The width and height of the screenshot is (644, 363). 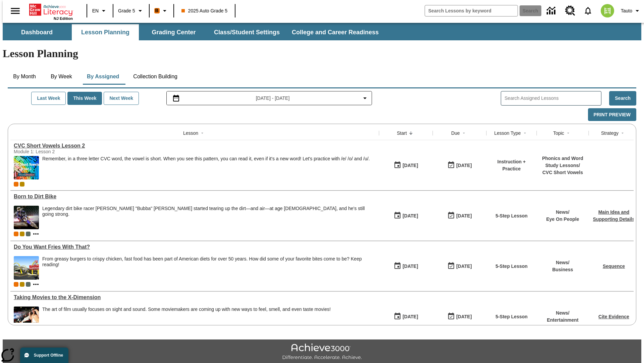 I want to click on div: Remember, in a three letter CVC word, the vowel is short. When you see this pattern, you can read..., so click(x=206, y=167).